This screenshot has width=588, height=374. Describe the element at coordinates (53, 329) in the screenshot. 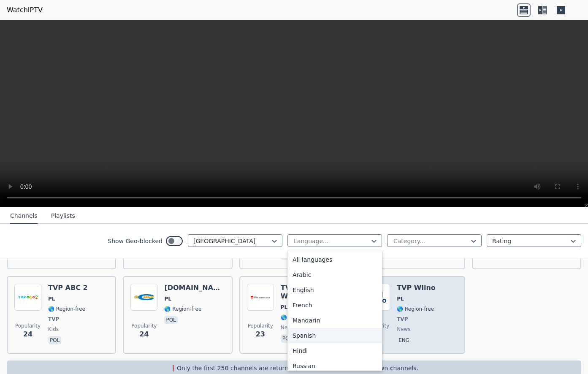

I see `span: kids` at that location.